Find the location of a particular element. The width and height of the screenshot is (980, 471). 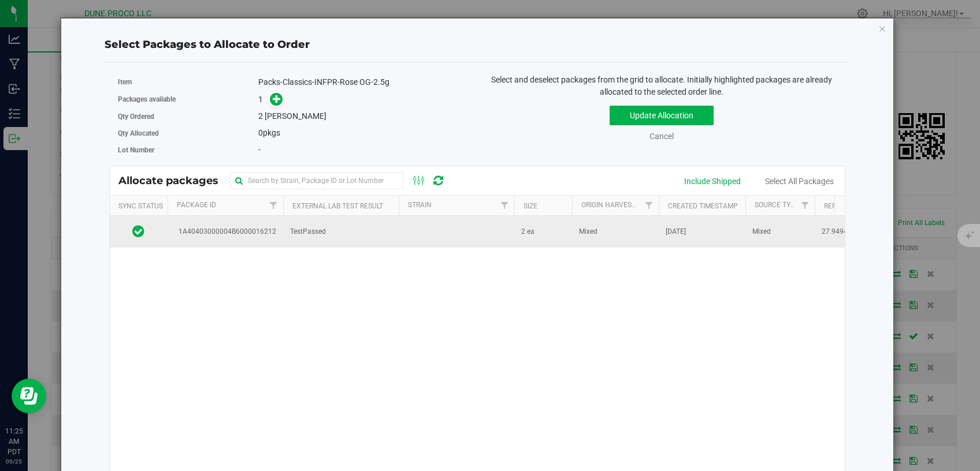

span: 0 is located at coordinates (261, 133).